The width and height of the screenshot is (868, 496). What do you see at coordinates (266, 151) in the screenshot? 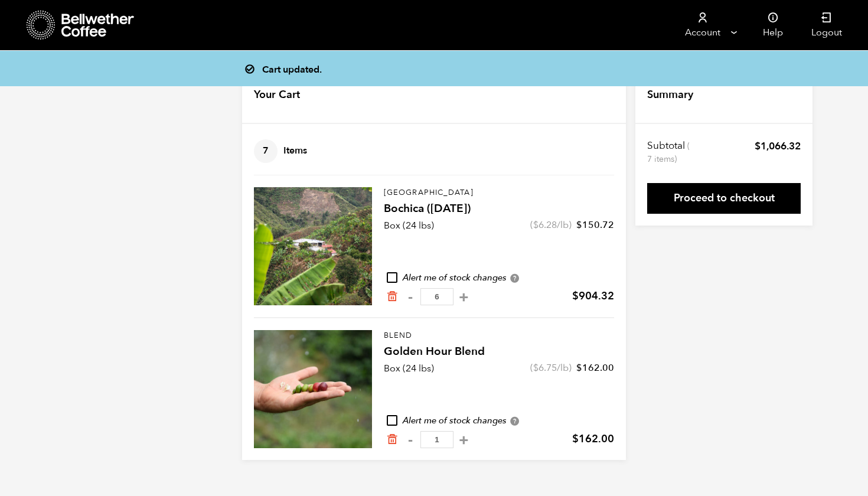
I see `span: 7` at bounding box center [266, 151].